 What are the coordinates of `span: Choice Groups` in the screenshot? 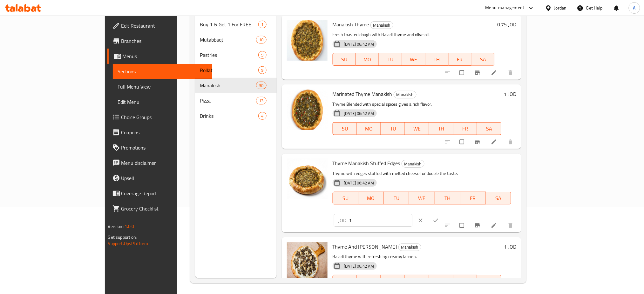 It's located at (165, 117).